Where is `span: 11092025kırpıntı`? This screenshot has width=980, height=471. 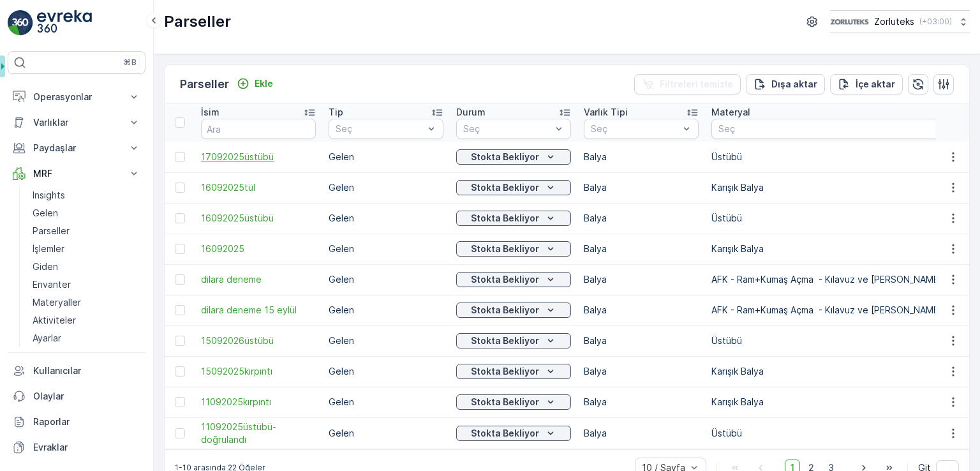
span: 11092025kırpıntı is located at coordinates (259, 402).